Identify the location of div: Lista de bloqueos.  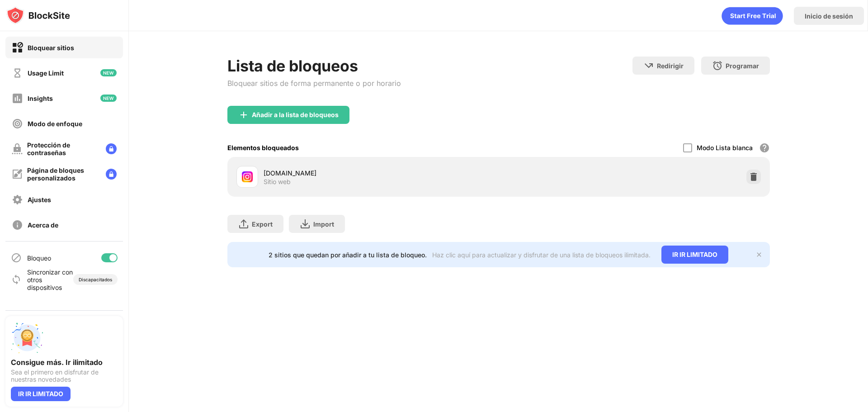
(314, 66).